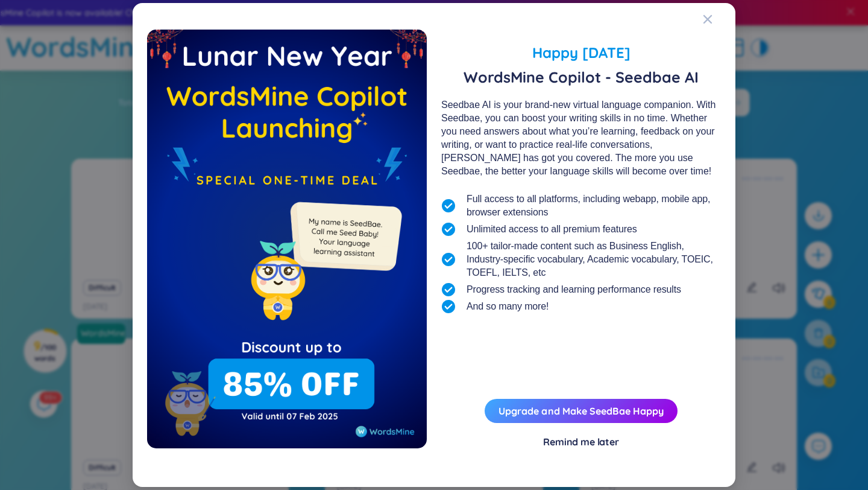 The width and height of the screenshot is (868, 490). Describe the element at coordinates (574, 289) in the screenshot. I see `span: Progress tracking and learning performance results` at that location.